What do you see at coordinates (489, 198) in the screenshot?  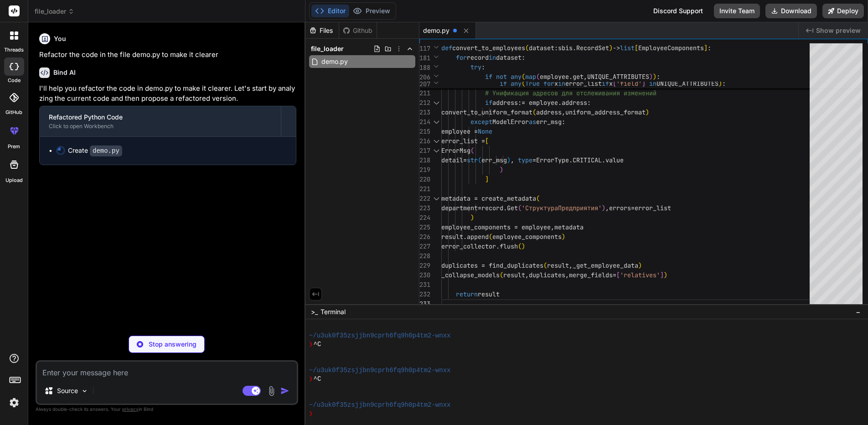 I see `span: metadata = create_metadata` at bounding box center [489, 198].